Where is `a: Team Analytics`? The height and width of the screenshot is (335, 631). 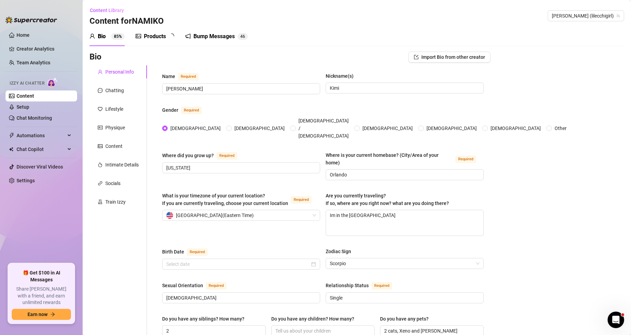
a: Team Analytics is located at coordinates (33, 63).